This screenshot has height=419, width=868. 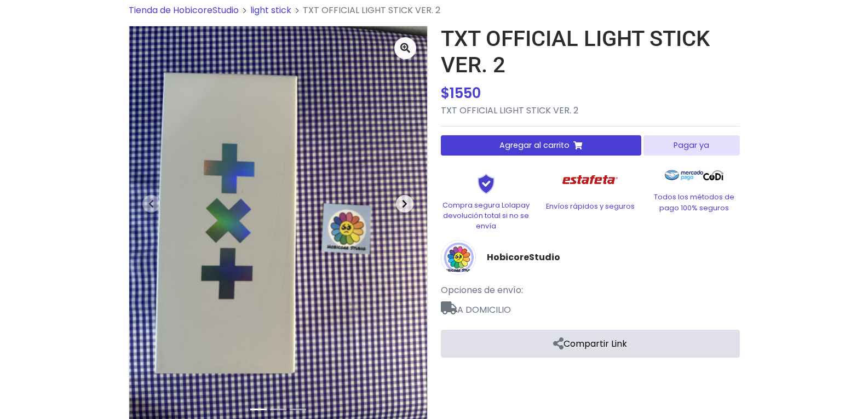 What do you see at coordinates (434, 15) in the screenshot?
I see `nav: breadcrumb` at bounding box center [434, 15].